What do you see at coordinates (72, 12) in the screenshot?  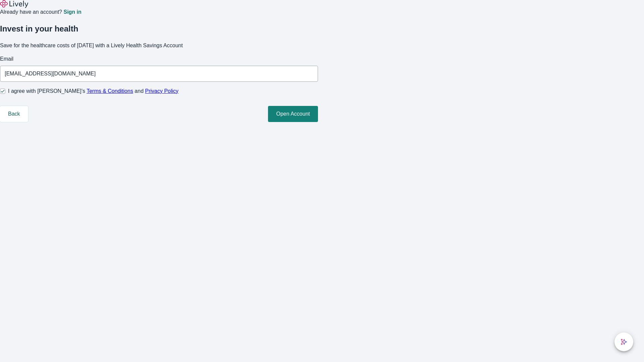 I see `a: Sign in` at bounding box center [72, 12].